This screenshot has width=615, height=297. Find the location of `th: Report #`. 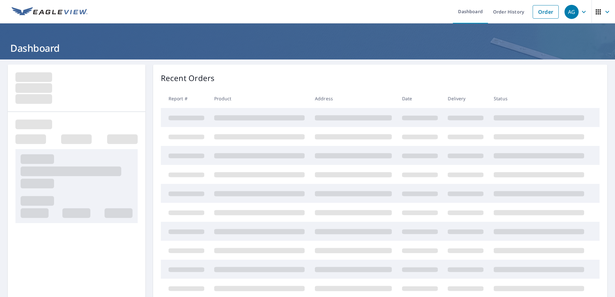

th: Report # is located at coordinates (185, 98).